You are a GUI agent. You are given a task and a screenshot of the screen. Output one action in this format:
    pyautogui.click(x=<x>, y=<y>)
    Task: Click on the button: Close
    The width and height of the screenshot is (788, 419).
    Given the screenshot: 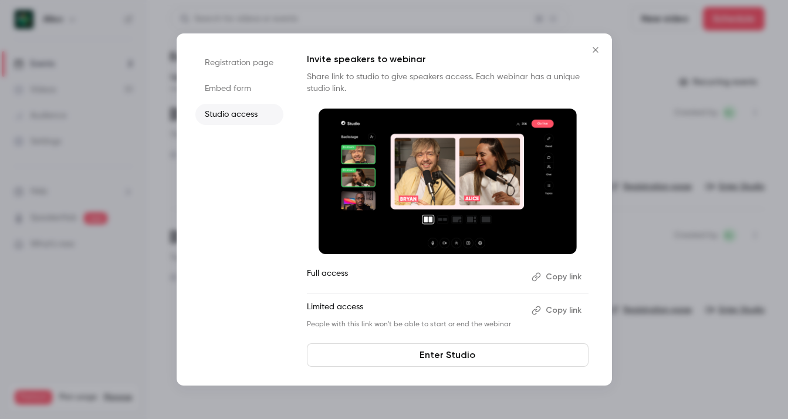 What is the action you would take?
    pyautogui.click(x=595, y=50)
    